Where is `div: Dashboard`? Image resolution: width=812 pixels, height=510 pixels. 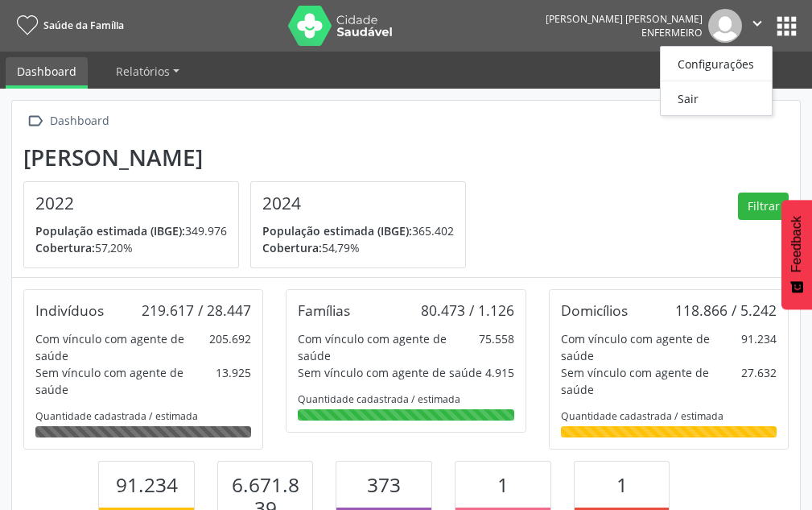
div: Dashboard is located at coordinates (79, 121).